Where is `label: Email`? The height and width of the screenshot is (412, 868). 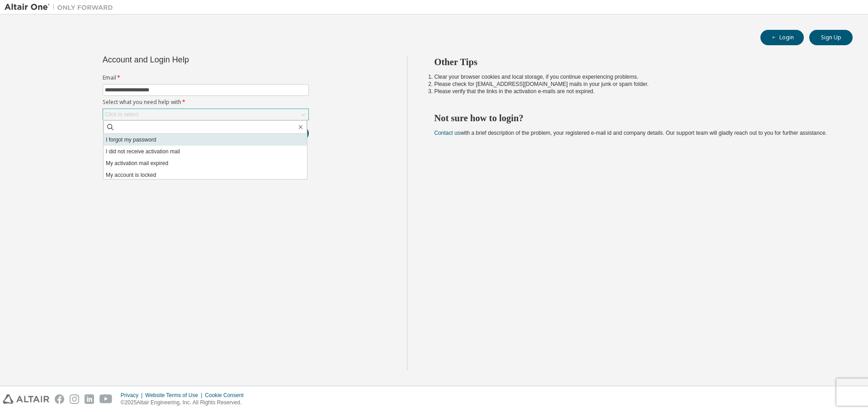
label: Email is located at coordinates (206, 78).